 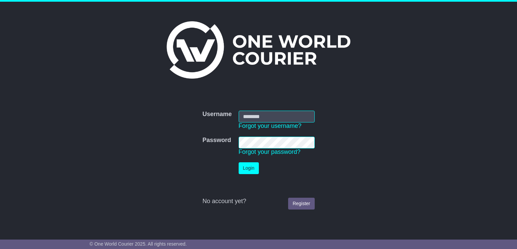 I want to click on label: Username, so click(x=217, y=114).